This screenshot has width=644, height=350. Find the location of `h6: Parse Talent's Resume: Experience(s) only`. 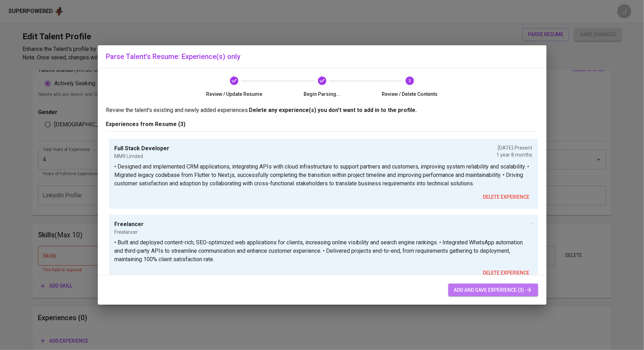

h6: Parse Talent's Resume: Experience(s) only is located at coordinates (322, 56).